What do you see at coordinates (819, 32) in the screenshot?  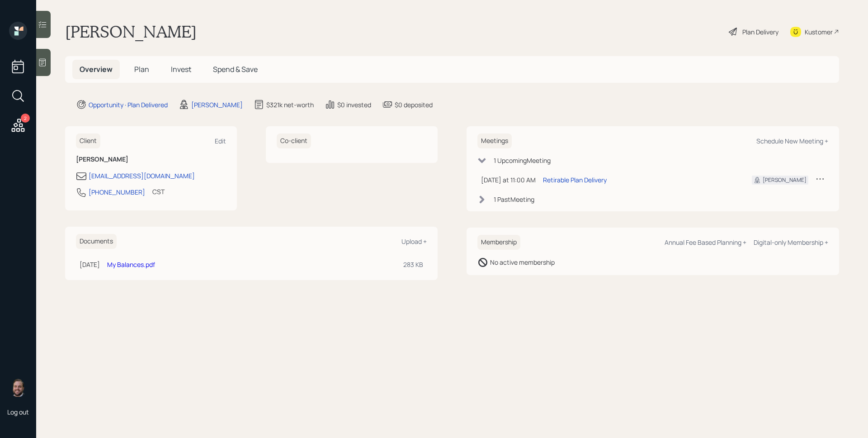 I see `div: Kustomer` at bounding box center [819, 32].